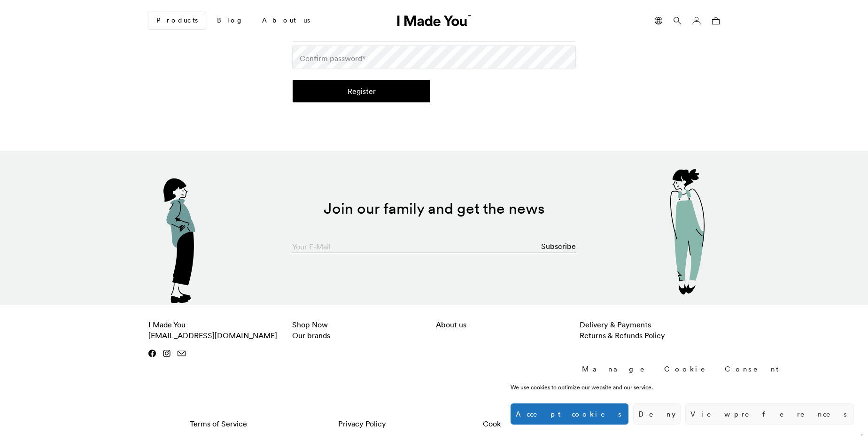 The height and width of the screenshot is (441, 868). I want to click on a: Privacy Policy, so click(362, 424).